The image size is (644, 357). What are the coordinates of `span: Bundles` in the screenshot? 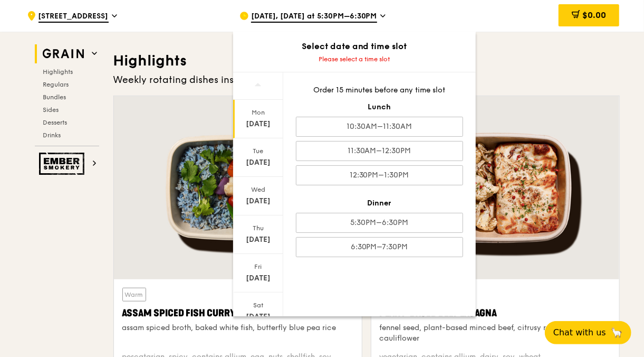 It's located at (55, 97).